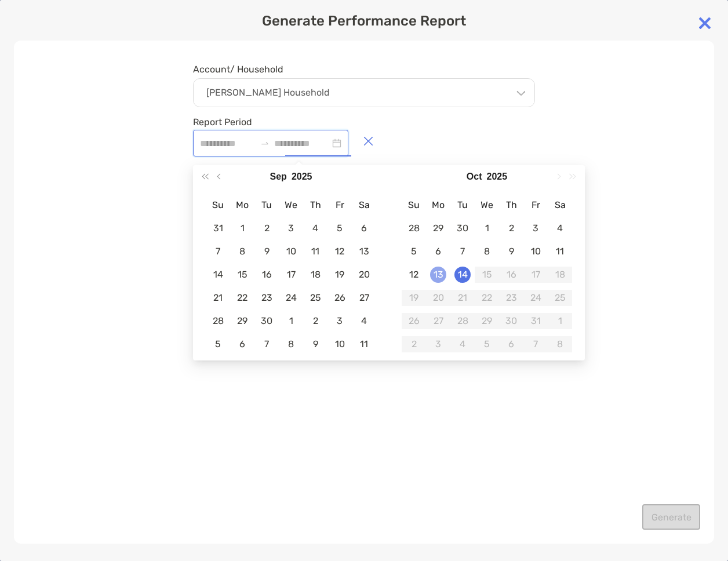 Image resolution: width=728 pixels, height=561 pixels. I want to click on div: 1, so click(291, 321).